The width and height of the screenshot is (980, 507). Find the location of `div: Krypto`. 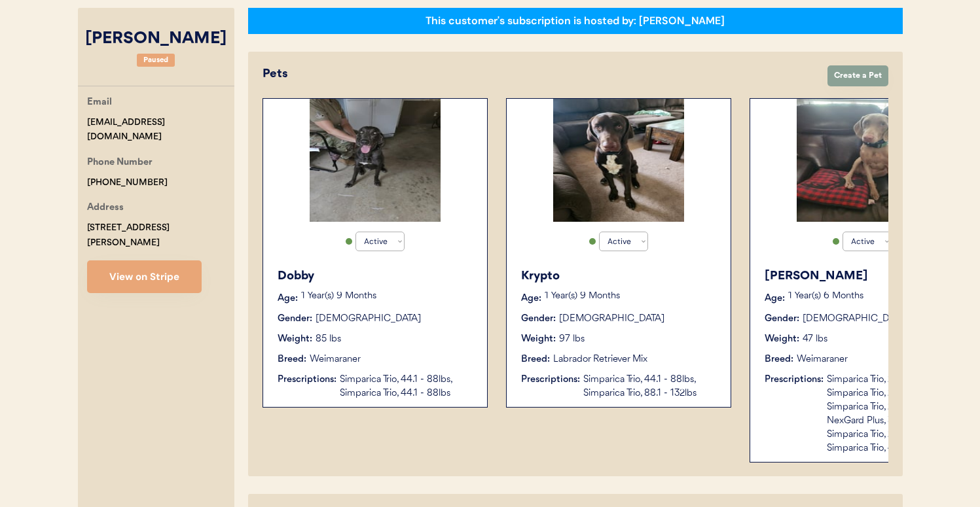

div: Krypto is located at coordinates (619, 276).